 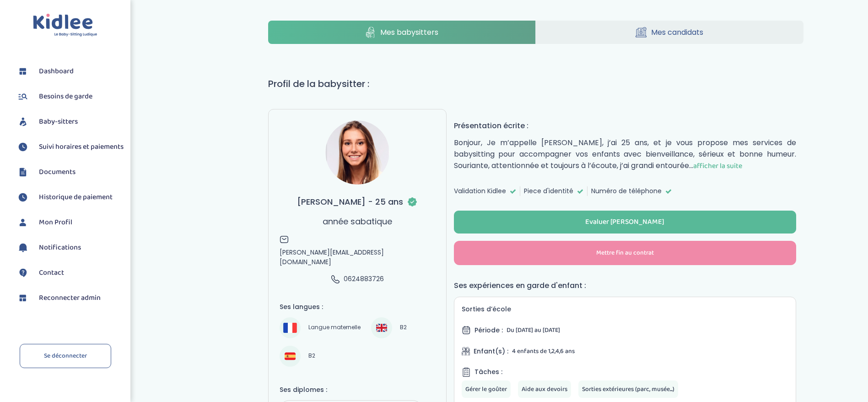 I want to click on h5: Sorties d’école, so click(x=625, y=309).